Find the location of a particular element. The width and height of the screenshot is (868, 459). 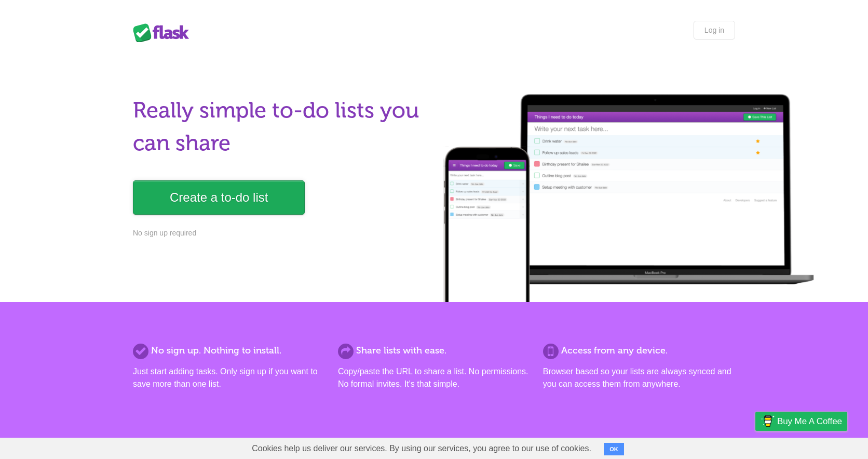

a: Create a to-do list is located at coordinates (218, 197).